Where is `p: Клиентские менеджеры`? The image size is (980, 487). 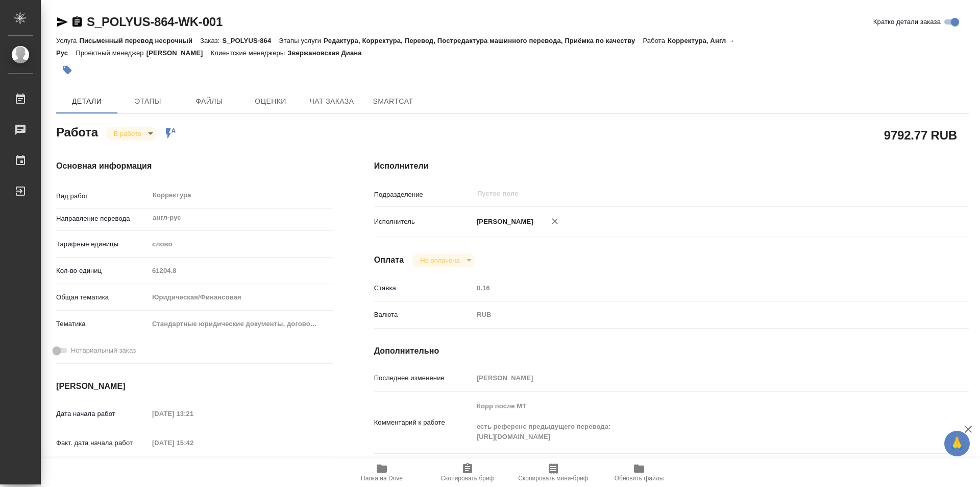 p: Клиентские менеджеры is located at coordinates (249, 53).